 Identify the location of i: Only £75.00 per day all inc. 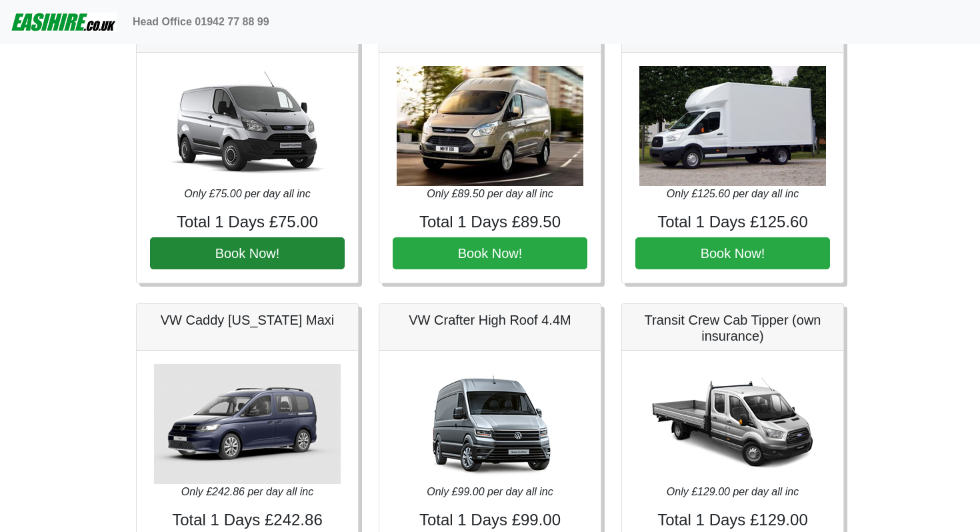
(247, 193).